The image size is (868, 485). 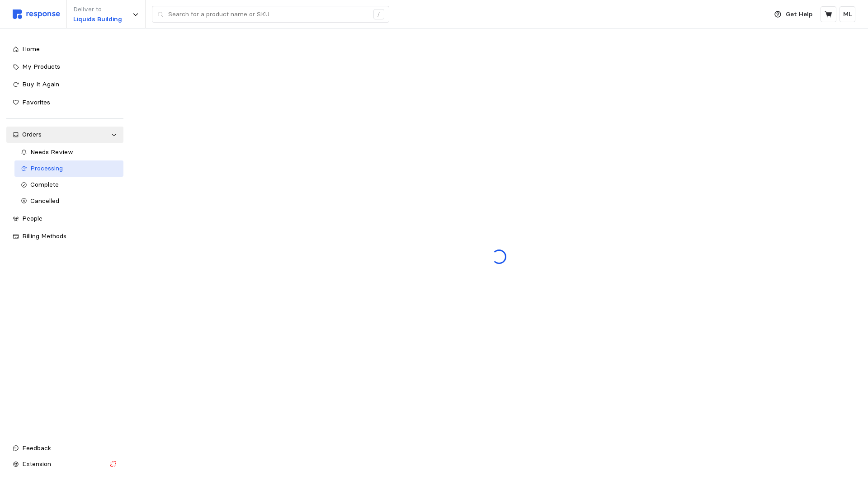 What do you see at coordinates (36, 14) in the screenshot?
I see `img: svg%3e` at bounding box center [36, 14].